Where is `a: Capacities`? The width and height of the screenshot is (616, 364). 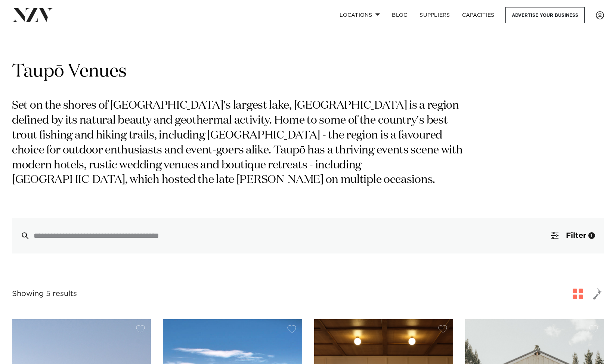
a: Capacities is located at coordinates (478, 15).